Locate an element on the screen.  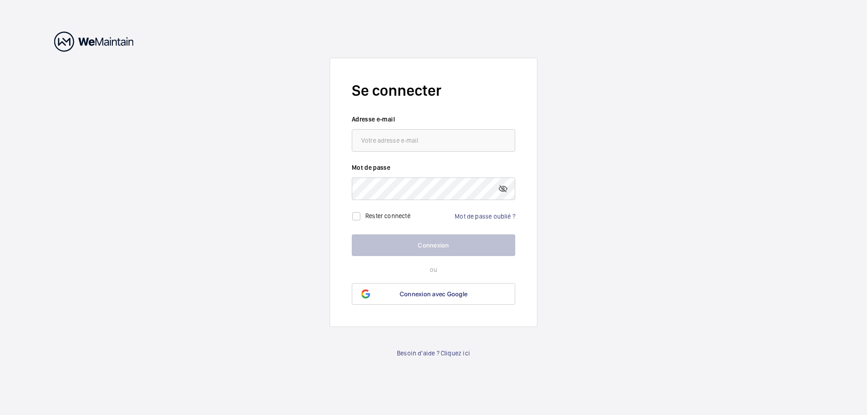
label: Adresse e-mail is located at coordinates (433, 119).